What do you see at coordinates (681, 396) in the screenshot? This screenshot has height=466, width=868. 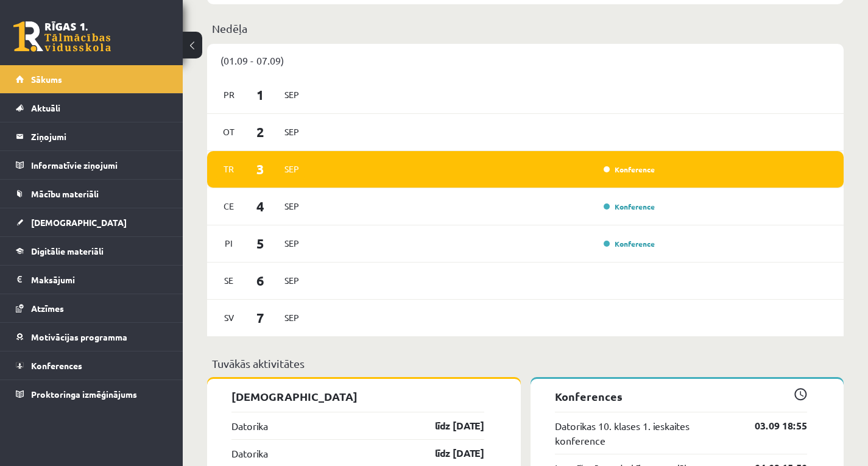 I see `p: Konferences` at bounding box center [681, 396].